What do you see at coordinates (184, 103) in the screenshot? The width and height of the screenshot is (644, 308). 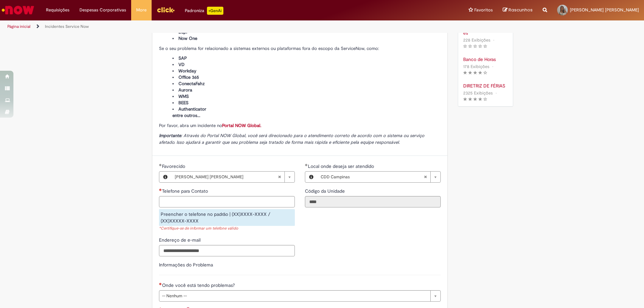 I see `span: BEES` at bounding box center [184, 103].